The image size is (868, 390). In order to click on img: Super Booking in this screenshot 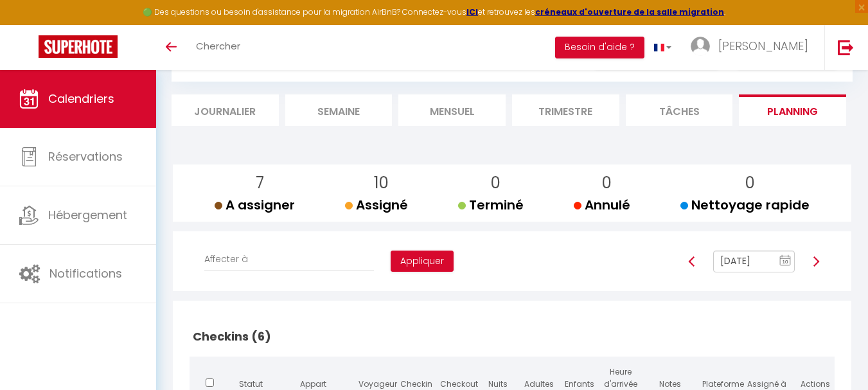, I will do `click(77, 46)`.